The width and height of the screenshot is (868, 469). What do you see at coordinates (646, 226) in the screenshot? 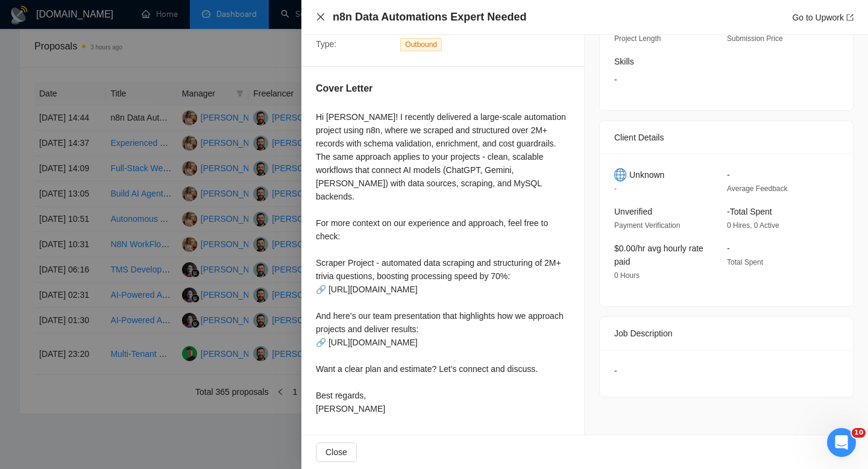
I see `span: Payment Verification` at bounding box center [646, 226].